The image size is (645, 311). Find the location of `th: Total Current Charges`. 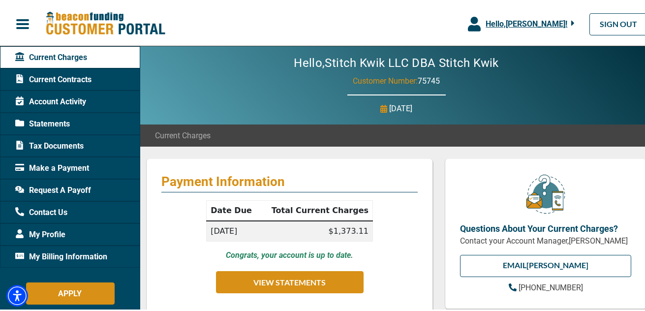

th: Total Current Charges is located at coordinates (316, 209).